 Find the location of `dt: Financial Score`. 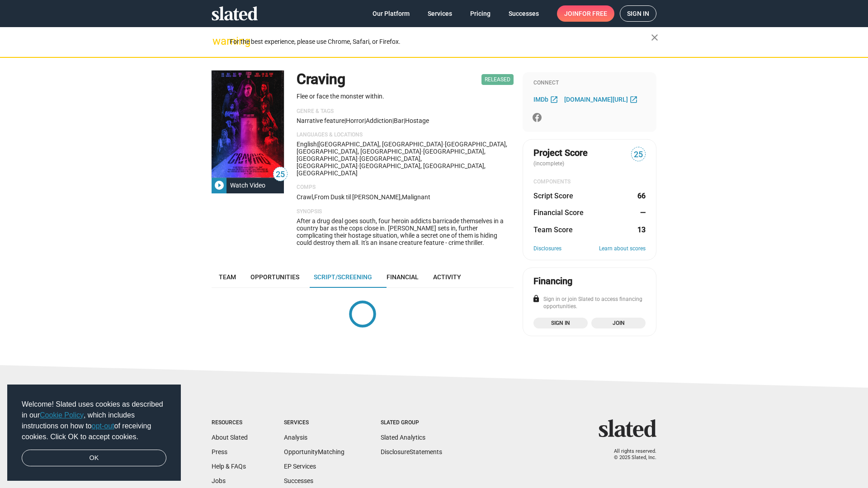

dt: Financial Score is located at coordinates (558, 212).